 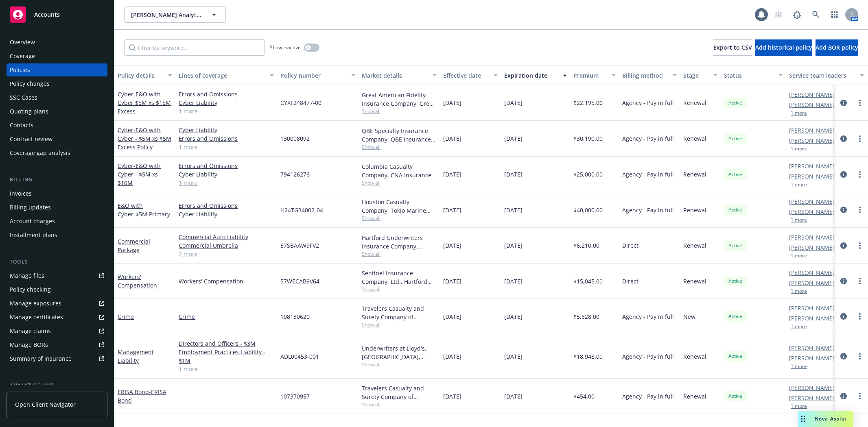 What do you see at coordinates (57, 290) in the screenshot?
I see `a: Policy checking` at bounding box center [57, 290].